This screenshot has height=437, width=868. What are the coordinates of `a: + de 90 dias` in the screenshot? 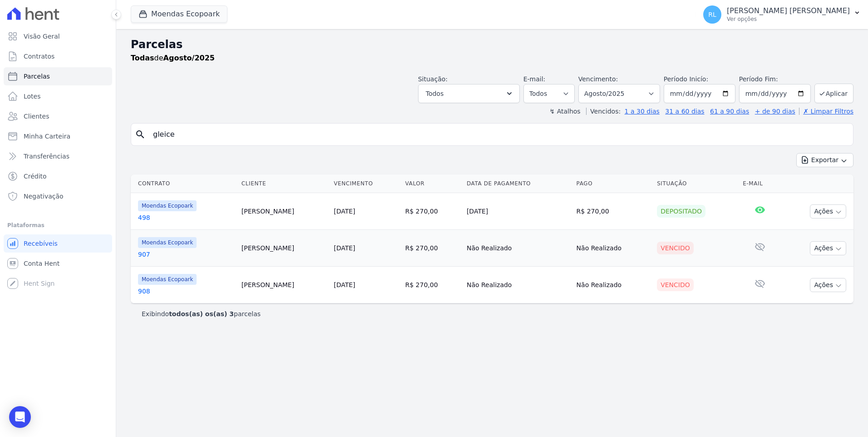 It's located at (776, 111).